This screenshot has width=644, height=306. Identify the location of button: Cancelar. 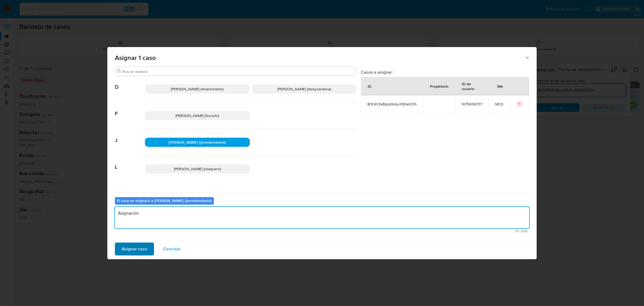
(172, 249).